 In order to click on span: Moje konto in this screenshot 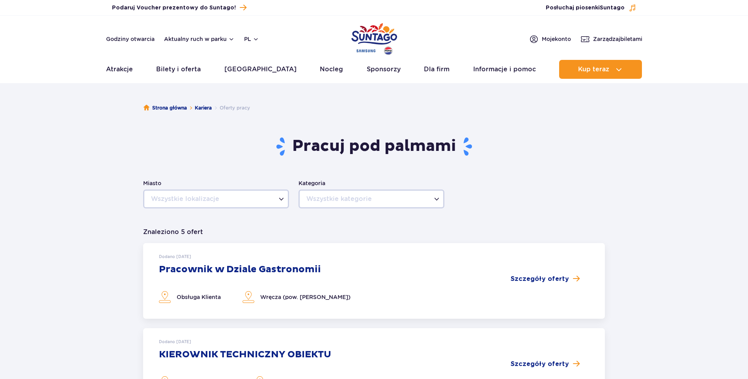, I will do `click(557, 39)`.